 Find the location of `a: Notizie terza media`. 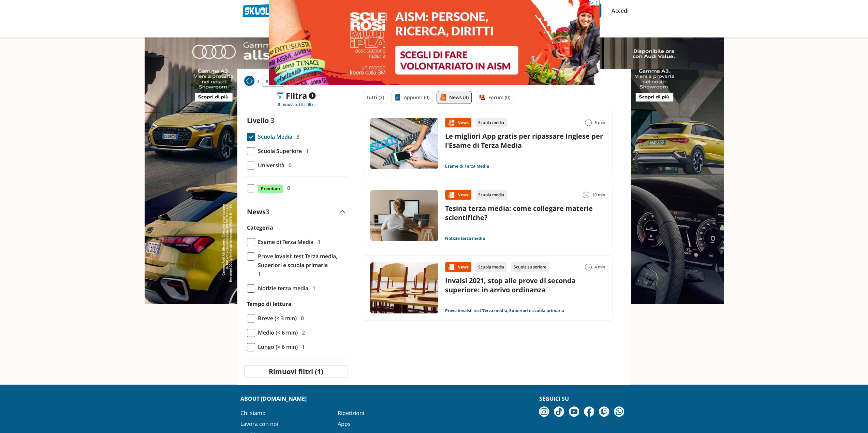

a: Notizie terza media is located at coordinates (465, 239).